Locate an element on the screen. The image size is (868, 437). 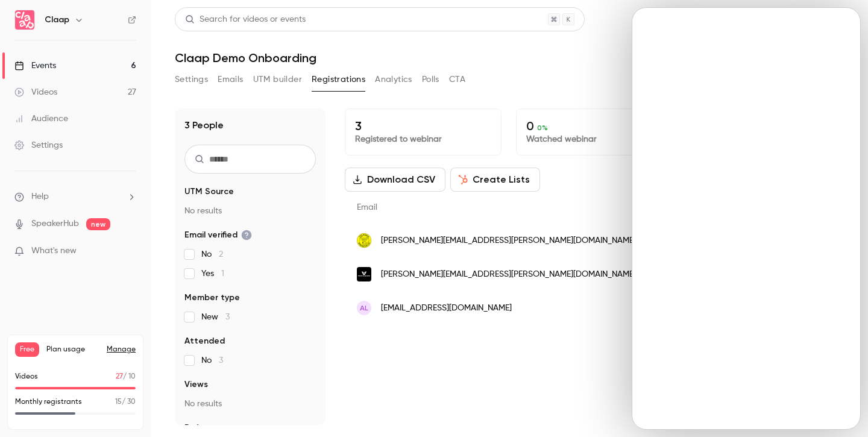
span: Views is located at coordinates (196, 385).